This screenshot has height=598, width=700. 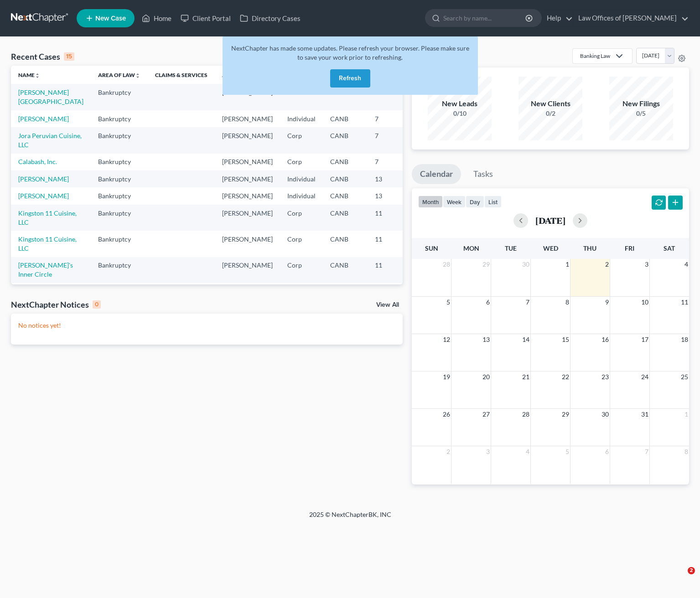 What do you see at coordinates (484, 18) in the screenshot?
I see `input: Search by name...` at bounding box center [484, 18].